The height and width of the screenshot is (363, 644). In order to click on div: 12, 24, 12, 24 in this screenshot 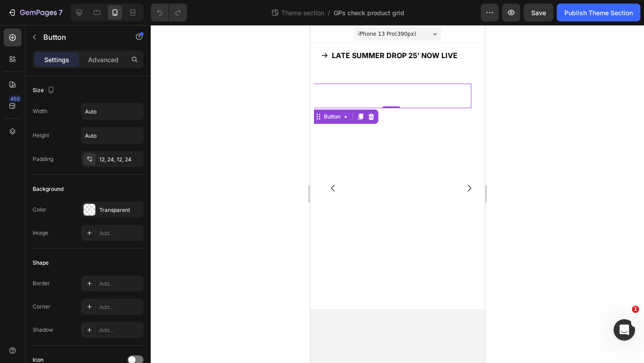, I will do `click(120, 160)`.